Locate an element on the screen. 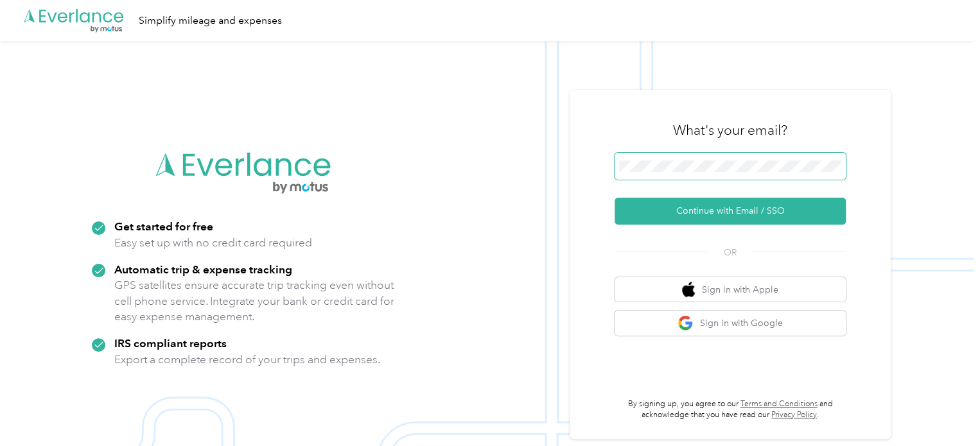 The image size is (980, 446). span: OR is located at coordinates (730, 253).